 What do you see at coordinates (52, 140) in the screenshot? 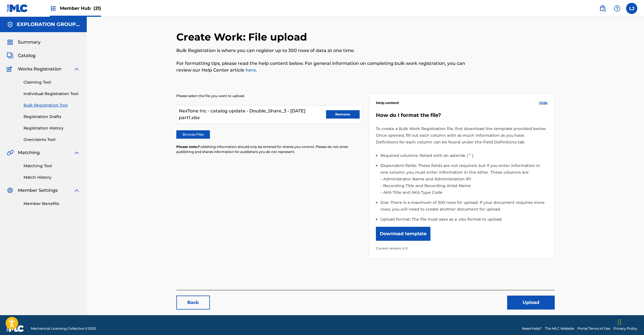
I see `a: Overclaims Tool` at bounding box center [52, 140].